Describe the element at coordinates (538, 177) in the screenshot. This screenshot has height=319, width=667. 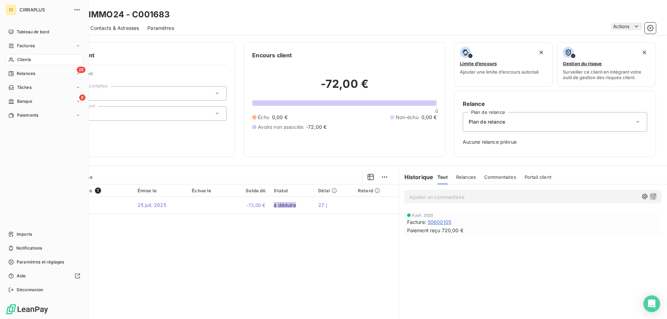
I see `span: Portail client` at that location.